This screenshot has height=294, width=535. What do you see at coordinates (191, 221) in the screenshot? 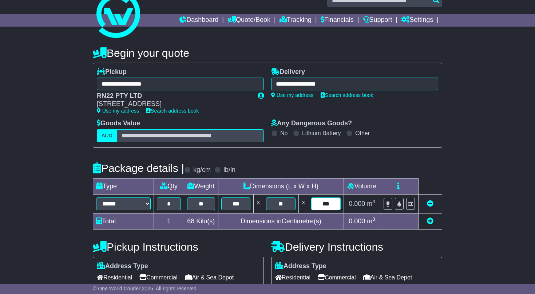
I see `span: 68` at bounding box center [191, 221].